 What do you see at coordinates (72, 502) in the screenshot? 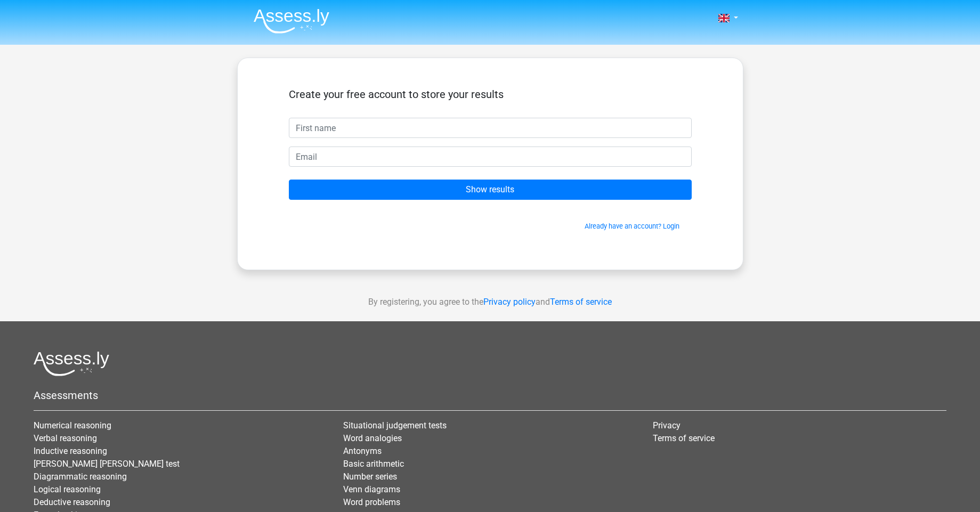
I see `a: Deductive reasoning` at bounding box center [72, 502].